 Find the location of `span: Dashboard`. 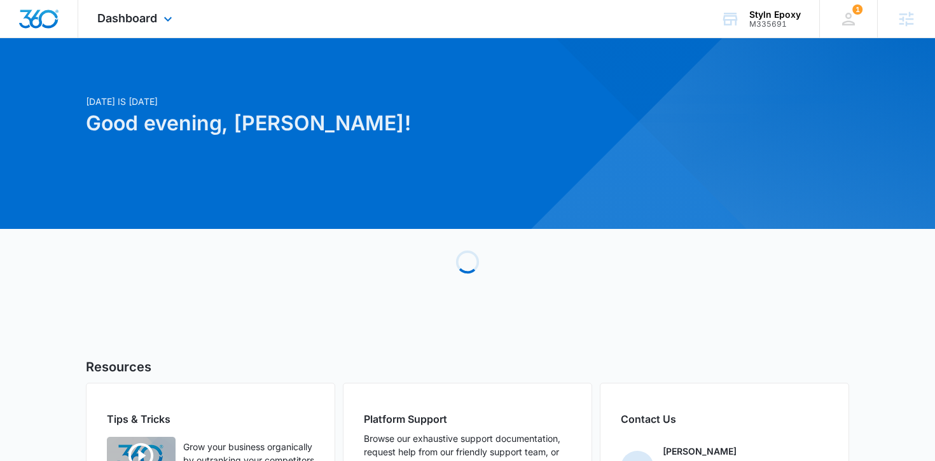

span: Dashboard is located at coordinates (127, 18).